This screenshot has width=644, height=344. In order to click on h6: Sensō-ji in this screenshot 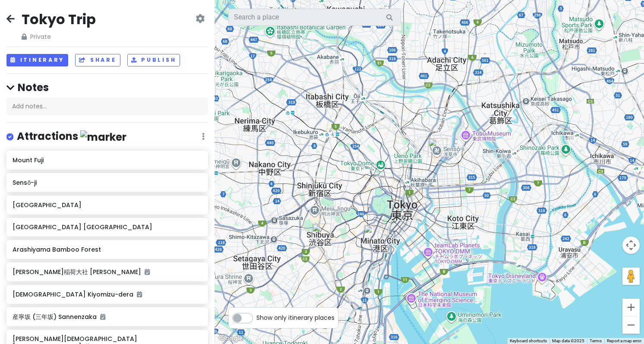, I will do `click(107, 182)`.